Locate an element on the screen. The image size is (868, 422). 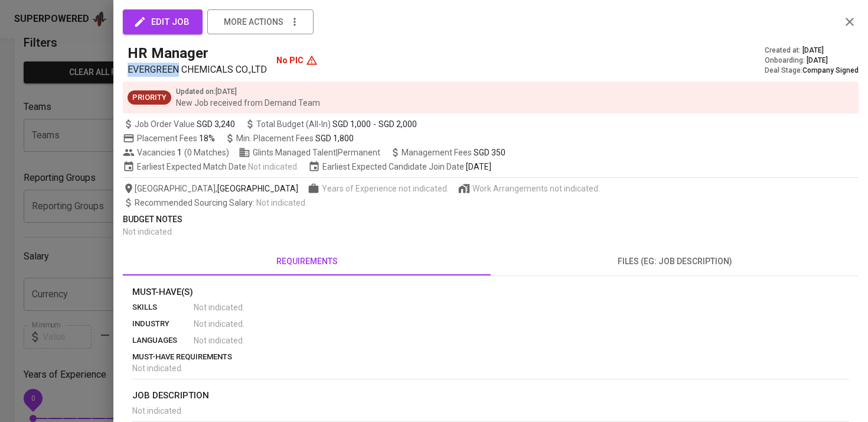
span: requirements is located at coordinates (307, 261).